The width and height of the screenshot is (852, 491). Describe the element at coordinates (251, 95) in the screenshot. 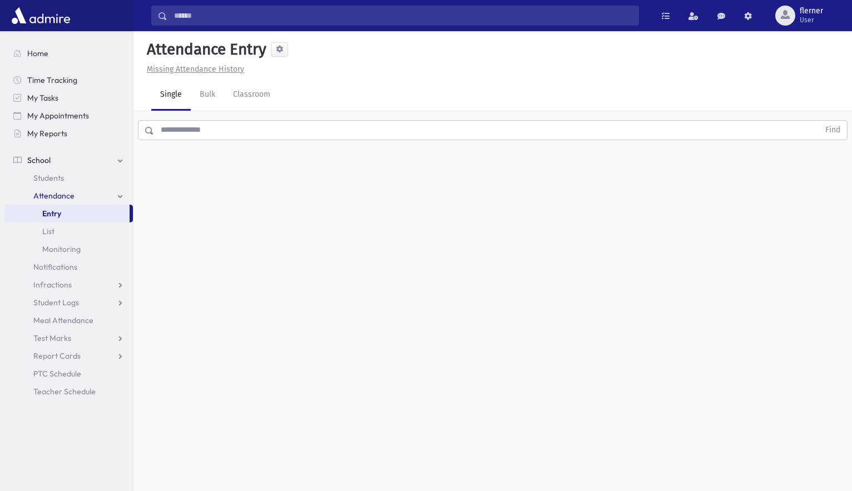

I see `a: Classroom` at that location.